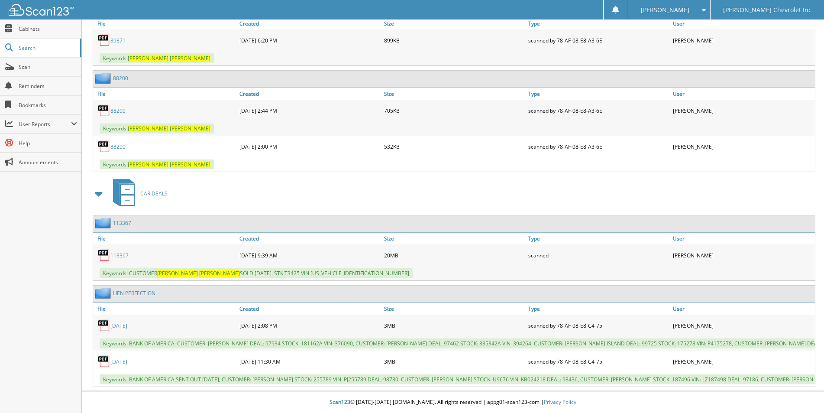  What do you see at coordinates (48, 29) in the screenshot?
I see `span: Cabinets` at bounding box center [48, 29].